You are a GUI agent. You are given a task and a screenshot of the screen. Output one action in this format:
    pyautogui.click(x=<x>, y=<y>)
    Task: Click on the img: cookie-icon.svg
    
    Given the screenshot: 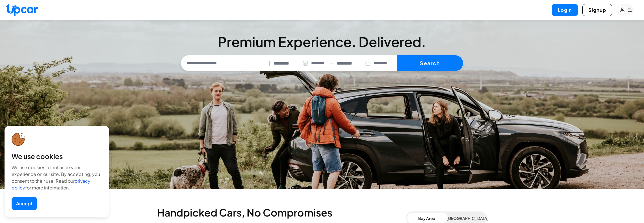 What is the action you would take?
    pyautogui.click(x=18, y=140)
    